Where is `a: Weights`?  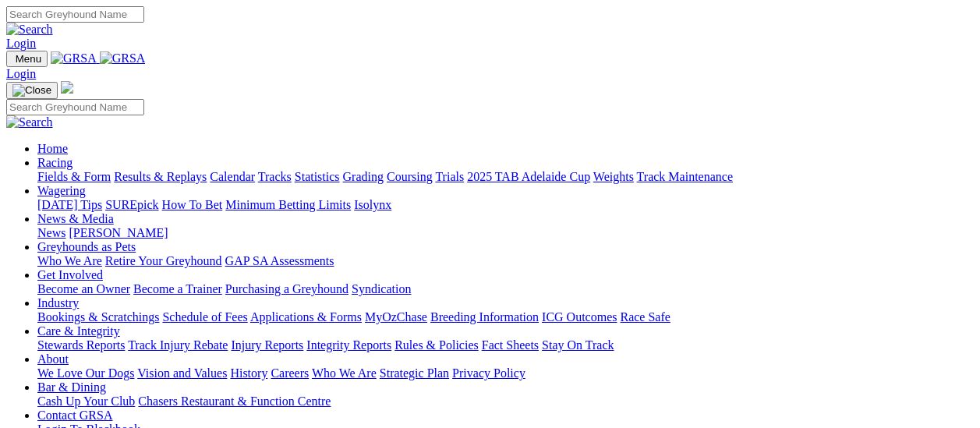 a: Weights is located at coordinates (614, 176).